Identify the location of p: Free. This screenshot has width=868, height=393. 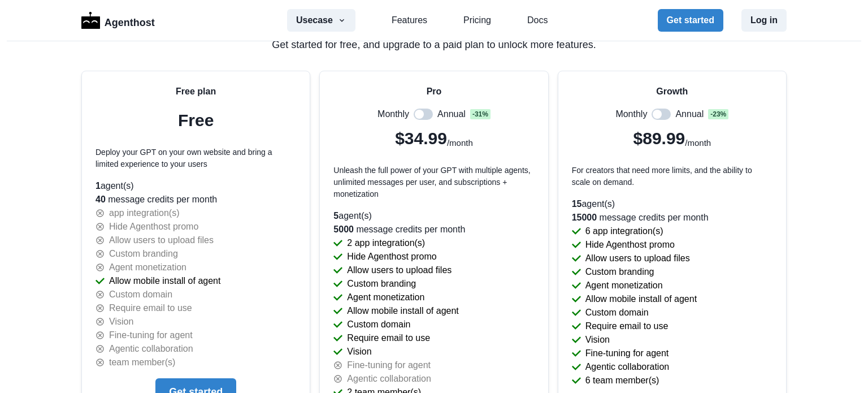
(196, 120).